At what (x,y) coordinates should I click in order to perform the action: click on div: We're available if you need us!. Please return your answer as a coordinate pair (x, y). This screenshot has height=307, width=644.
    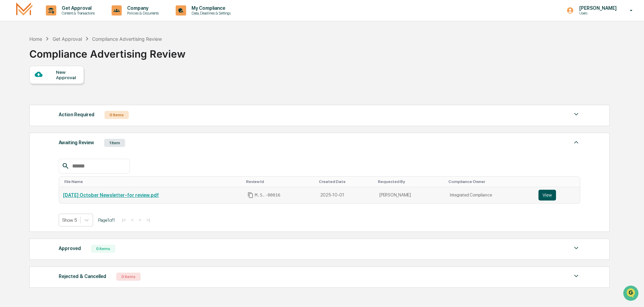
    Looking at the image, I should click on (54, 61).